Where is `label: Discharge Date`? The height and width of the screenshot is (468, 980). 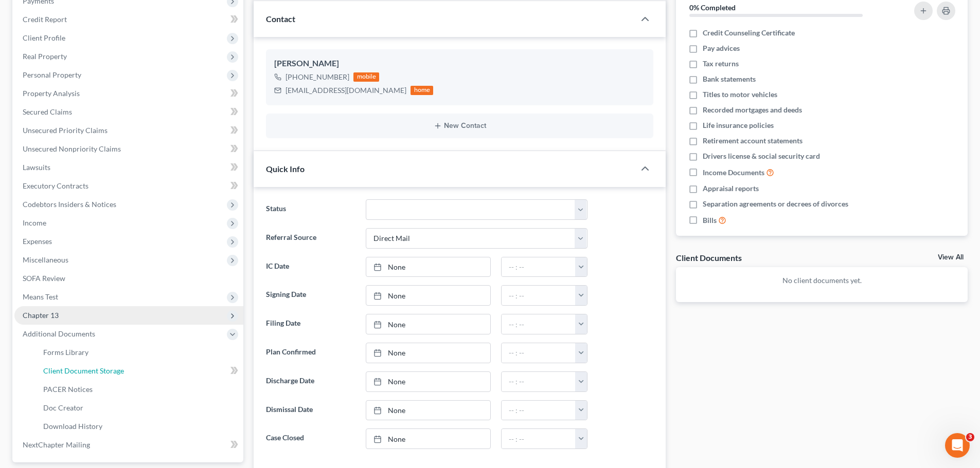
label: Discharge Date is located at coordinates (311, 382).